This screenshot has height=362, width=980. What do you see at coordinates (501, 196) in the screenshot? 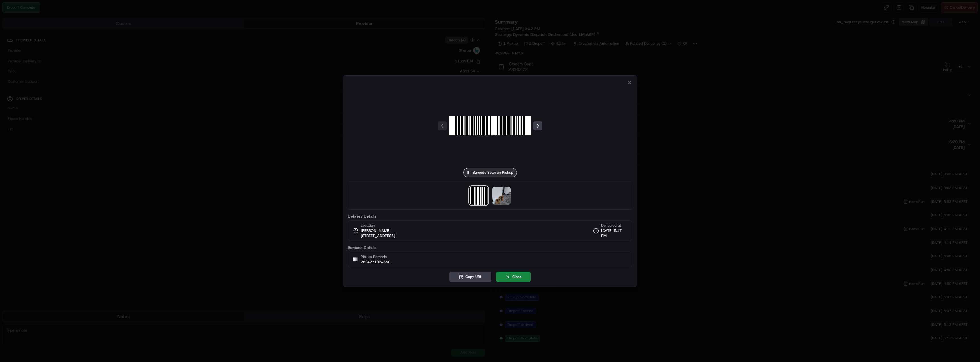
I see `button: photo_proof_of_delivery image` at bounding box center [501, 196].